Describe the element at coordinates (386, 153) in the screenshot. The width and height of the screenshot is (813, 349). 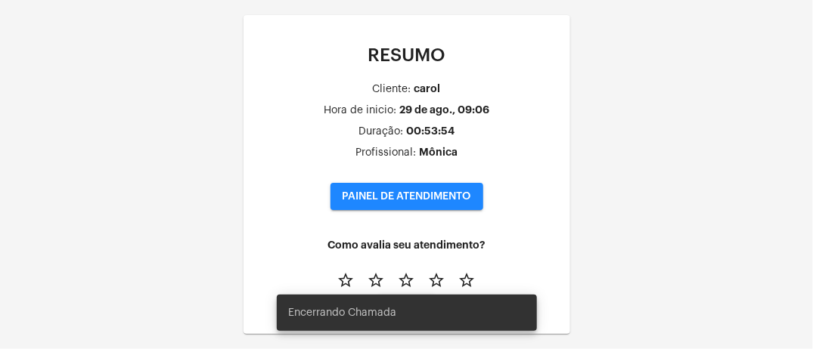
I see `div: Profissional:` at that location.